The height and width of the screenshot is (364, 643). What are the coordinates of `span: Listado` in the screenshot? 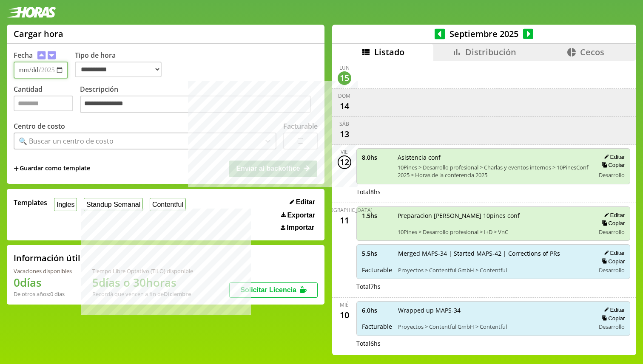 It's located at (389, 52).